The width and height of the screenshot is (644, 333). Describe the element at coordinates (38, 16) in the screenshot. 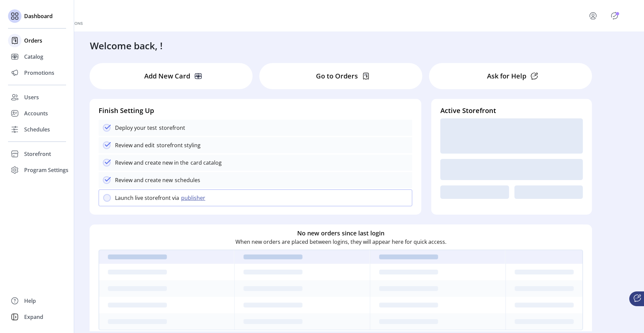

I see `span: Dashboard` at that location.